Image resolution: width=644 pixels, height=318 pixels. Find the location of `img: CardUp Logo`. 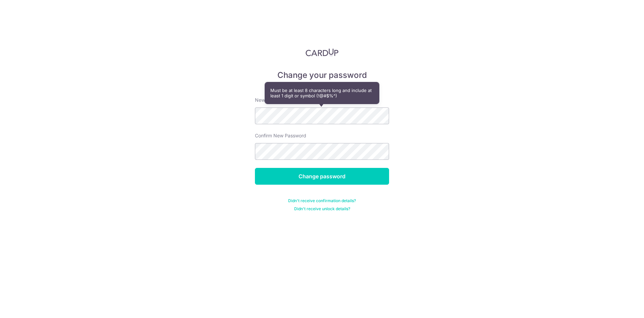

img: CardUp Logo is located at coordinates (322, 53).